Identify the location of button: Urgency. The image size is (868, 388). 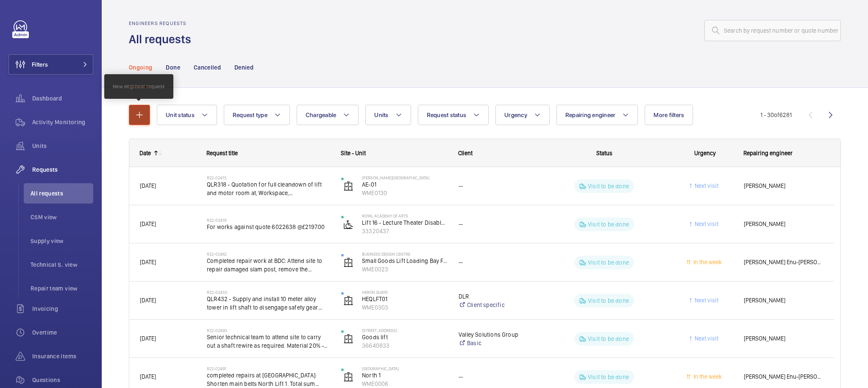
(523, 115).